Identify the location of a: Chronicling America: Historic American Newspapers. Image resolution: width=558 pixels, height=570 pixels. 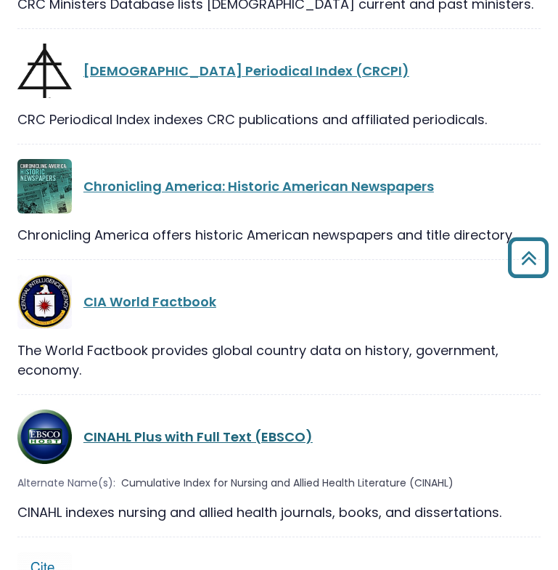
(258, 186).